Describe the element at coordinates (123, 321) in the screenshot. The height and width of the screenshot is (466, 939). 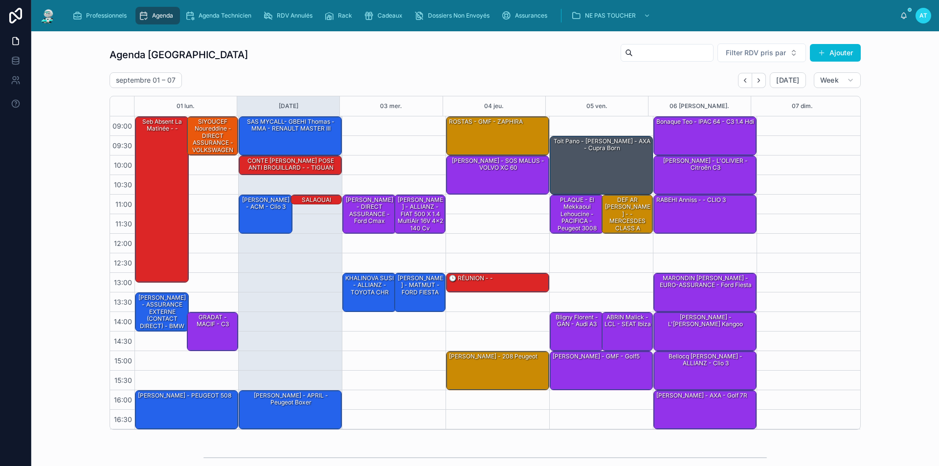
I see `span: 14:00` at that location.